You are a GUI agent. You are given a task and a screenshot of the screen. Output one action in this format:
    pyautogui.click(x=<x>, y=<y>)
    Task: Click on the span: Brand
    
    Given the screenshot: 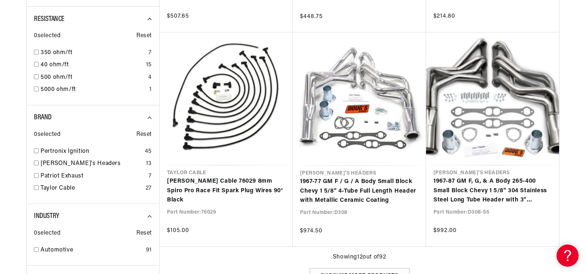 What is the action you would take?
    pyautogui.click(x=43, y=118)
    